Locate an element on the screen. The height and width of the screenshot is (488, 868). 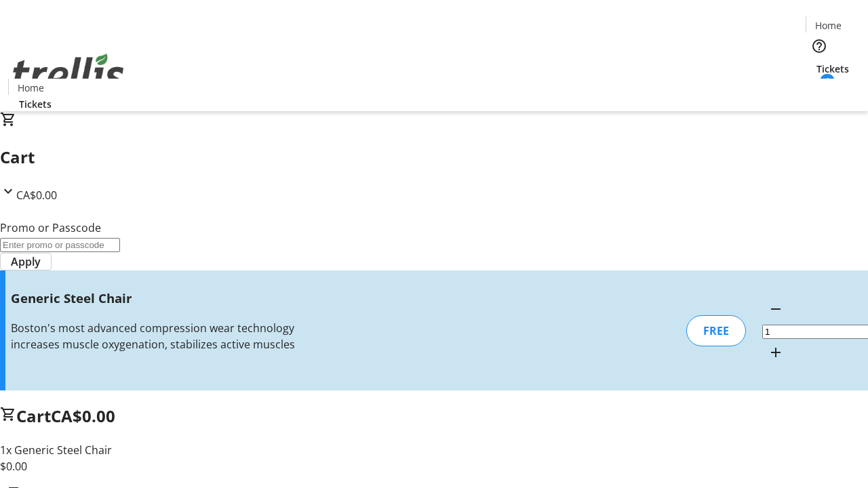
span: Apply is located at coordinates (26, 262).